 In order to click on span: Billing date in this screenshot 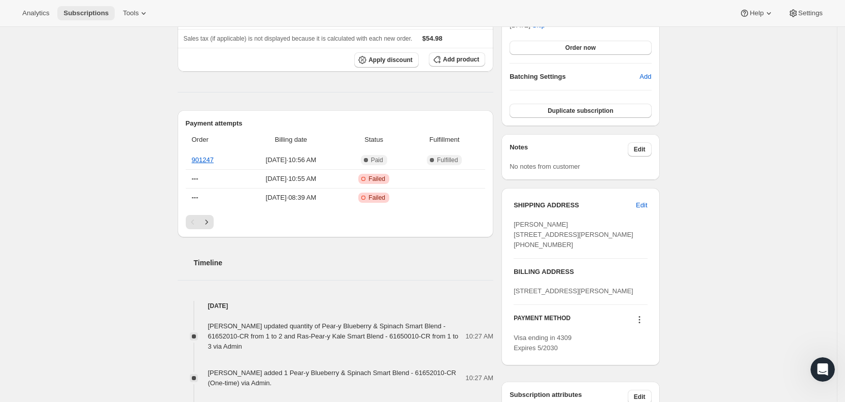, I will do `click(291, 140)`.